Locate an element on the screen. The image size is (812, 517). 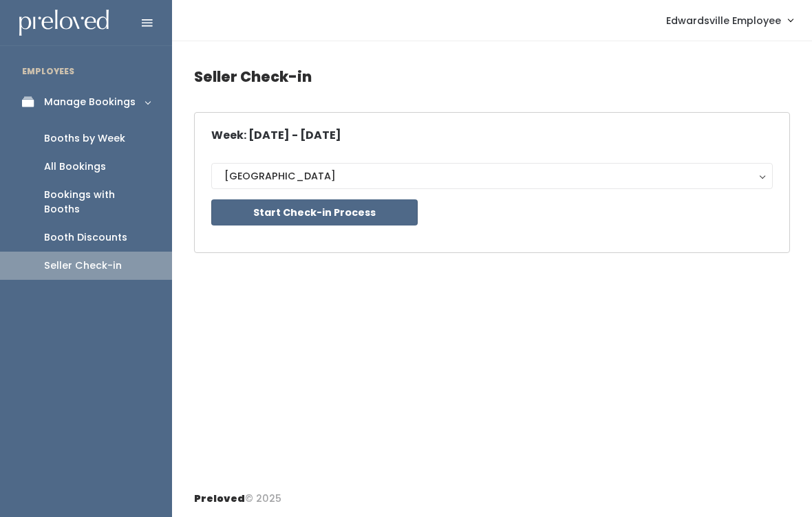
div: Manage Bookings is located at coordinates (90, 102).